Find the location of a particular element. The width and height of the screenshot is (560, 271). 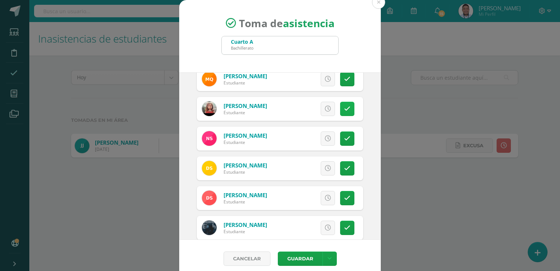

span: Toma de is located at coordinates (287, 23).